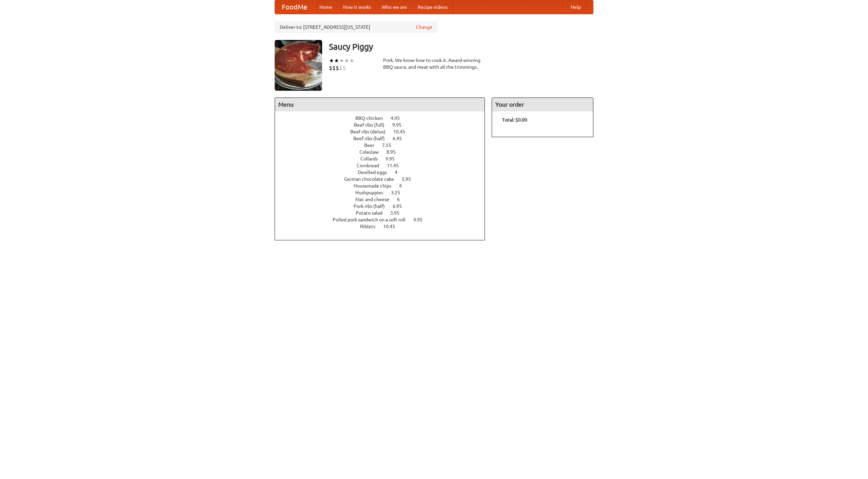 This screenshot has height=479, width=868. What do you see at coordinates (294, 7) in the screenshot?
I see `a: FoodMe` at bounding box center [294, 7].